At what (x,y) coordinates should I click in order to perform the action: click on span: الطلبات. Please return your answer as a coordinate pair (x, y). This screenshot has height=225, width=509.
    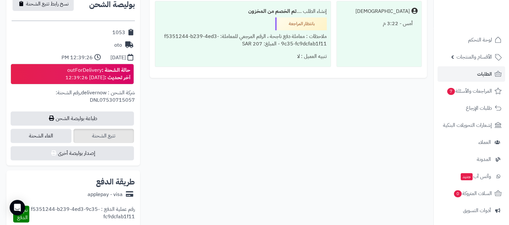
    Looking at the image, I should click on (485, 74).